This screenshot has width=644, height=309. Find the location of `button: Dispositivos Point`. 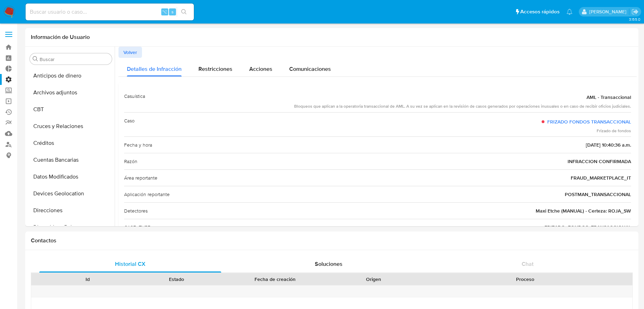

button: Dispositivos Point is located at coordinates (71, 227).